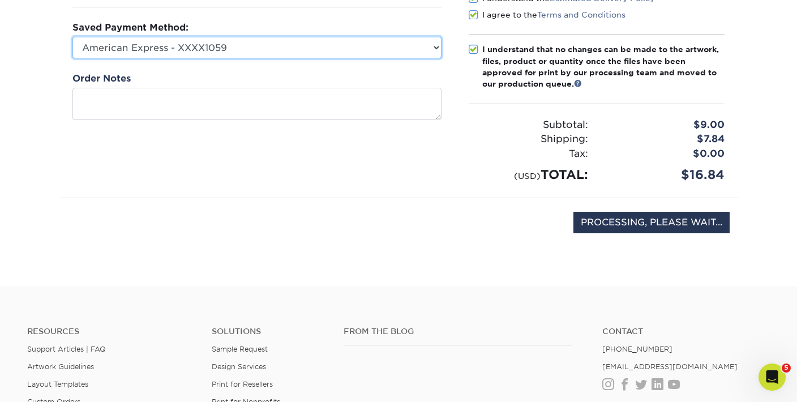 The height and width of the screenshot is (402, 797). Describe the element at coordinates (111, 331) in the screenshot. I see `h4: Resources` at that location.